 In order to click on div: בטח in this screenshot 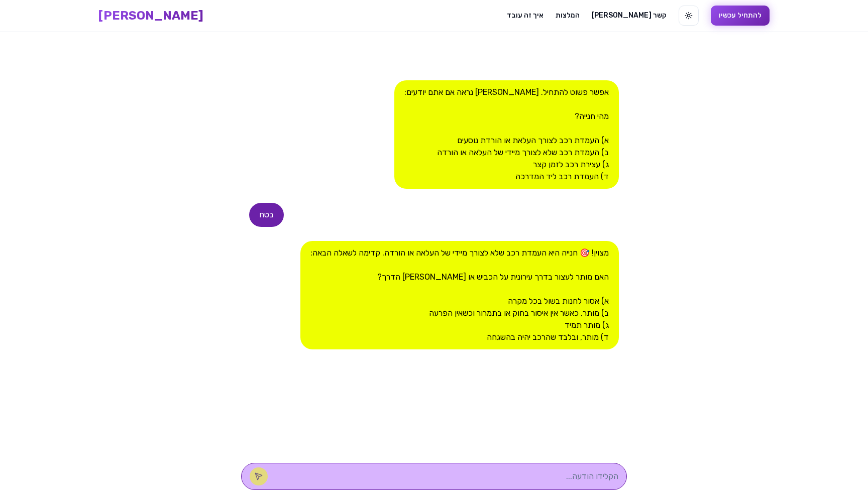, I will do `click(266, 214)`.